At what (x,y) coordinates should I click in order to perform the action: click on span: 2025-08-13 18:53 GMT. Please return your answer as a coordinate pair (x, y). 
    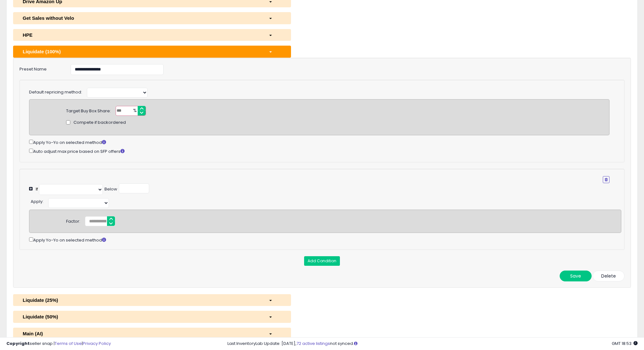
    Looking at the image, I should click on (625, 343).